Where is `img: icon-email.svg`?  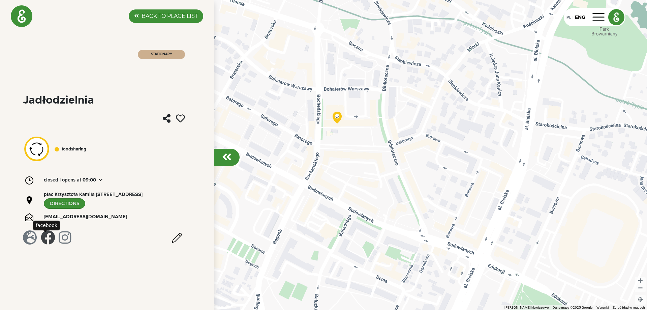
img: icon-email.svg is located at coordinates (29, 217).